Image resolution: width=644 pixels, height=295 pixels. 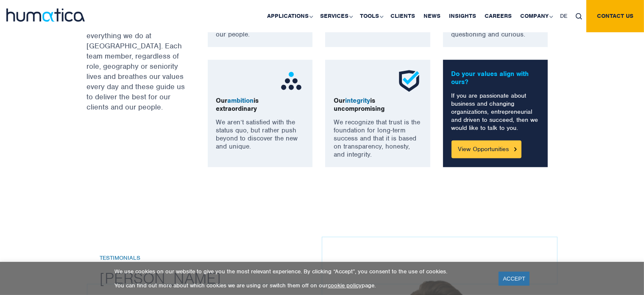 I want to click on span: ambition, so click(x=241, y=100).